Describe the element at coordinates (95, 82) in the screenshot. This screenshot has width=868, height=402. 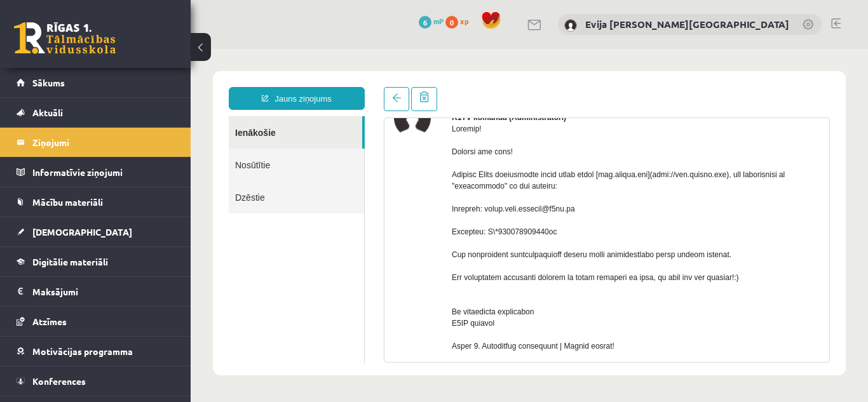
I see `a: Sākums` at that location.